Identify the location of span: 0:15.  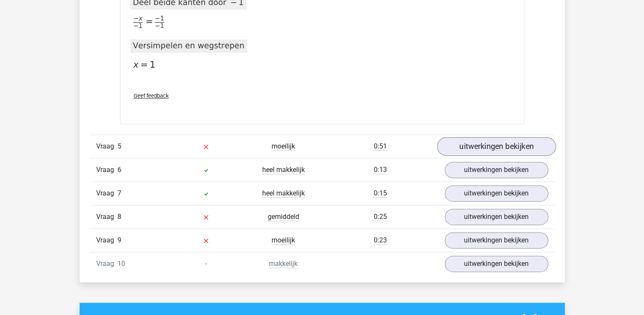
(381, 193).